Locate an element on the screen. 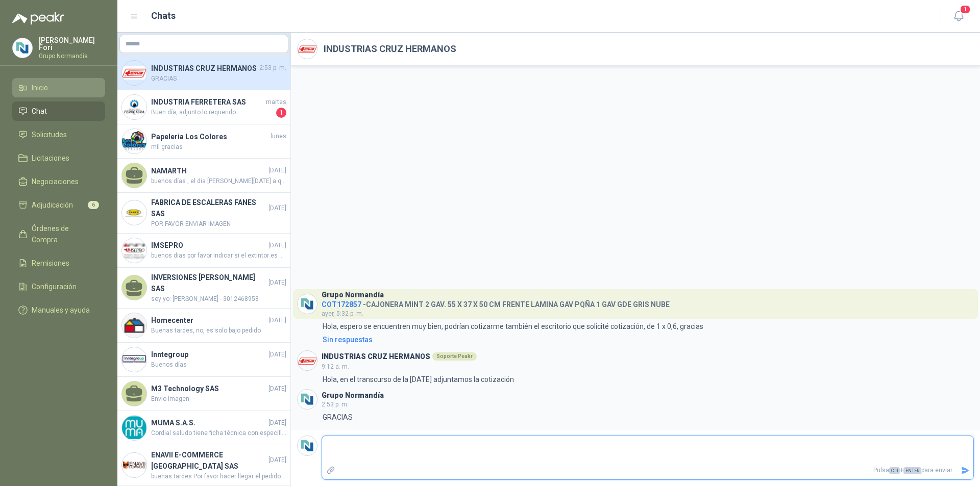 The height and width of the screenshot is (486, 980). h4: Inntegroup is located at coordinates (209, 354).